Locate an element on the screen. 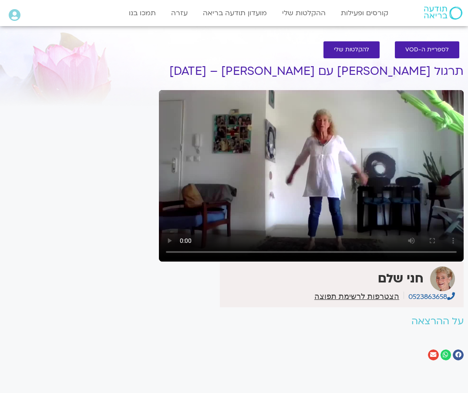 The height and width of the screenshot is (393, 468). div: שיתוף ב whatsapp is located at coordinates (446, 355).